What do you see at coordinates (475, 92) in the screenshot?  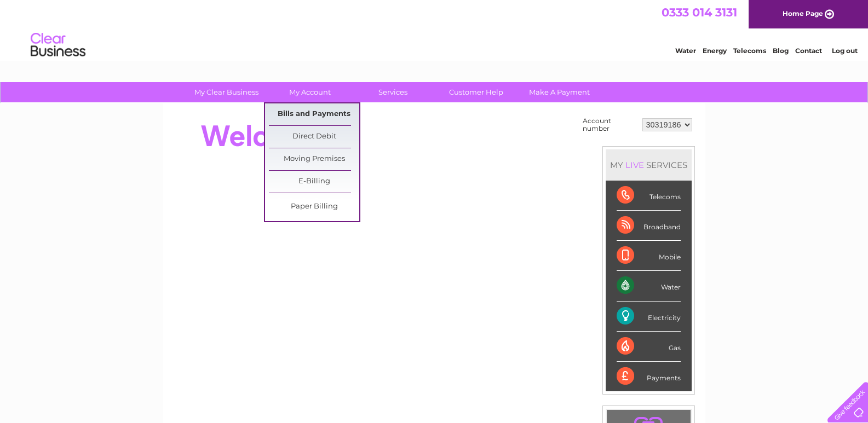 I see `a: Customer Help` at bounding box center [475, 92].